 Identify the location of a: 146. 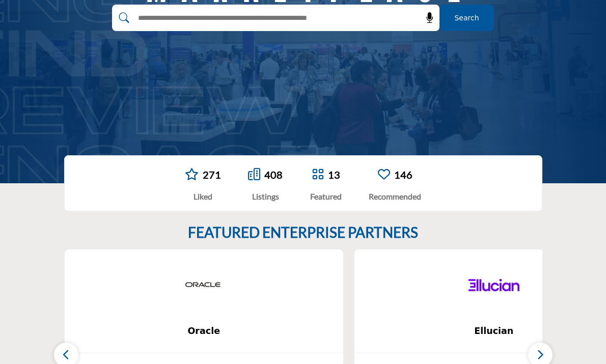
(403, 175).